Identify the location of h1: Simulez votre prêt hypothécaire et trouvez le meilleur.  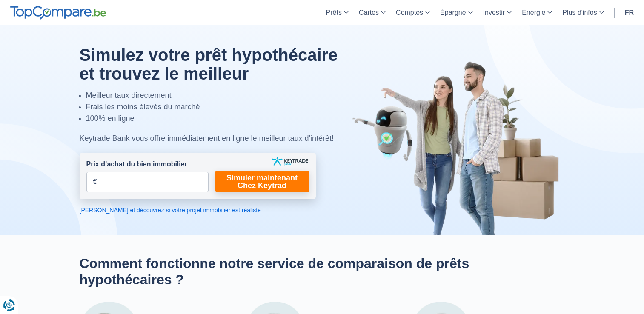
(218, 64).